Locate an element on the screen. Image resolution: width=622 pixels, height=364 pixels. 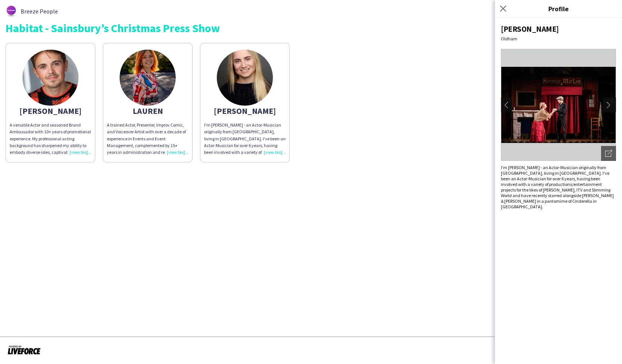
div: LAUREN is located at coordinates (148, 111).